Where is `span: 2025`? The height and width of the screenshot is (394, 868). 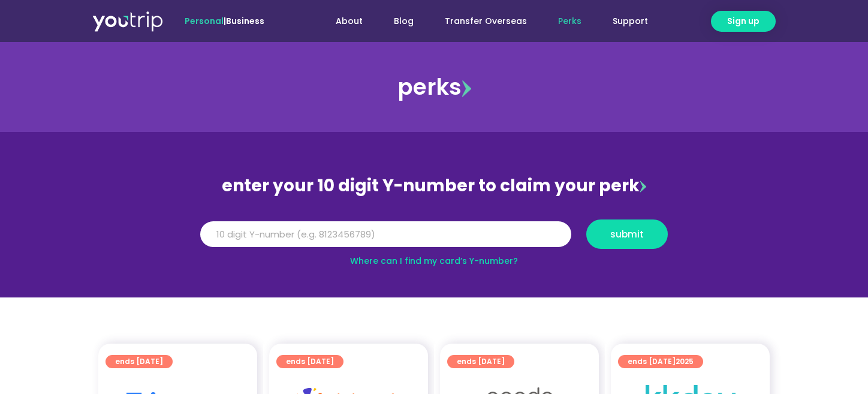
span: 2025 is located at coordinates (685, 361).